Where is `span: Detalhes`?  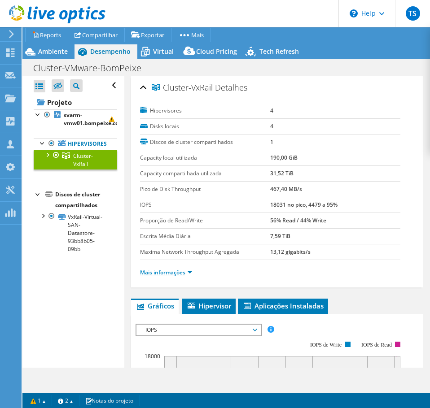 span: Detalhes is located at coordinates (231, 87).